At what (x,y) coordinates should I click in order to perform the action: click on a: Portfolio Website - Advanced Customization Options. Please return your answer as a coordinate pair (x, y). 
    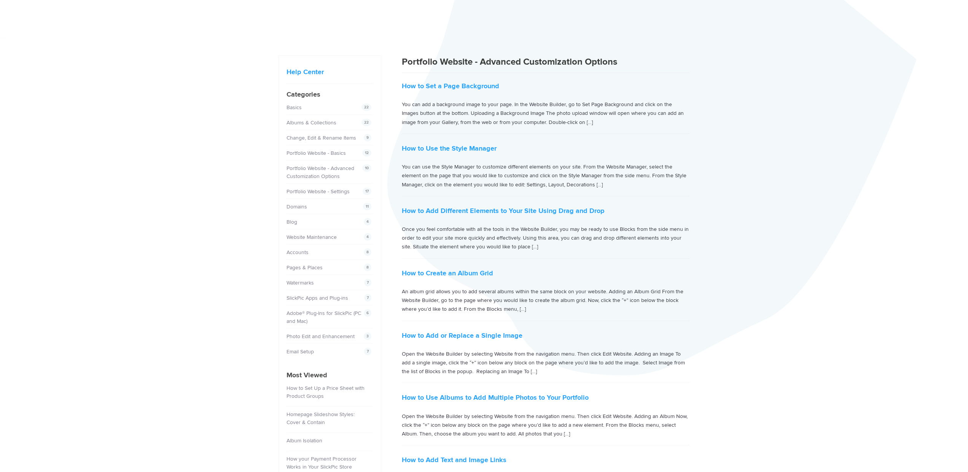
    Looking at the image, I should click on (320, 172).